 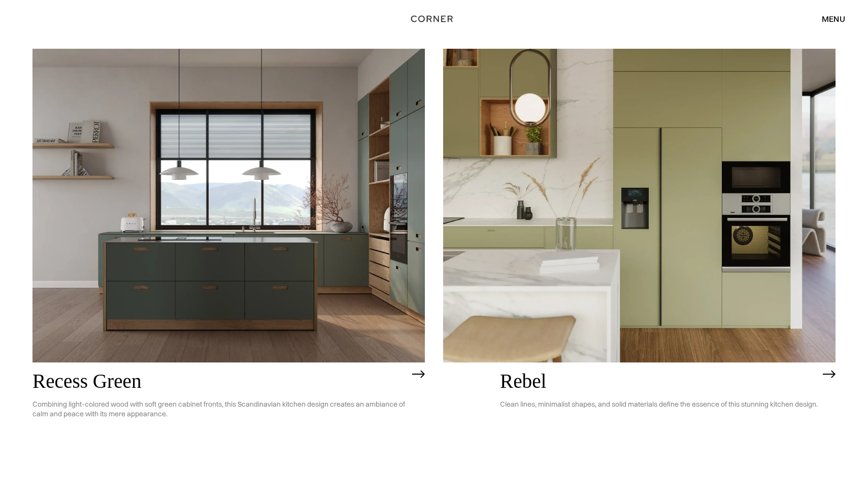 I want to click on h2: Rebel, so click(x=659, y=380).